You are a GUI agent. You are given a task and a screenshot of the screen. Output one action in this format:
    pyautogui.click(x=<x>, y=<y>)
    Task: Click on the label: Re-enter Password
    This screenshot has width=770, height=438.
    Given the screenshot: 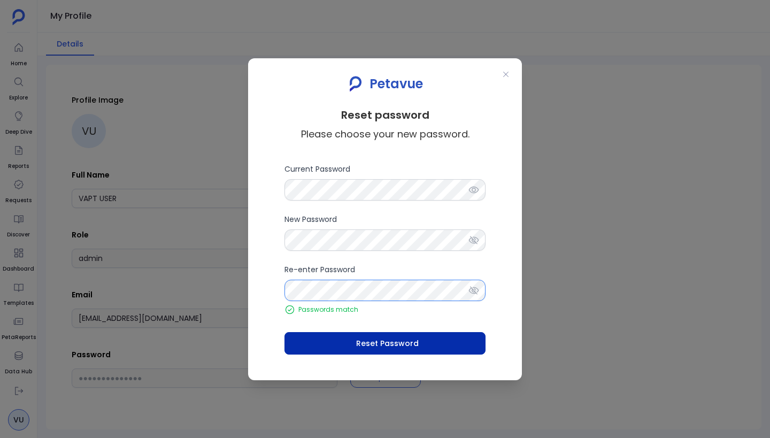 What is the action you would take?
    pyautogui.click(x=385, y=282)
    